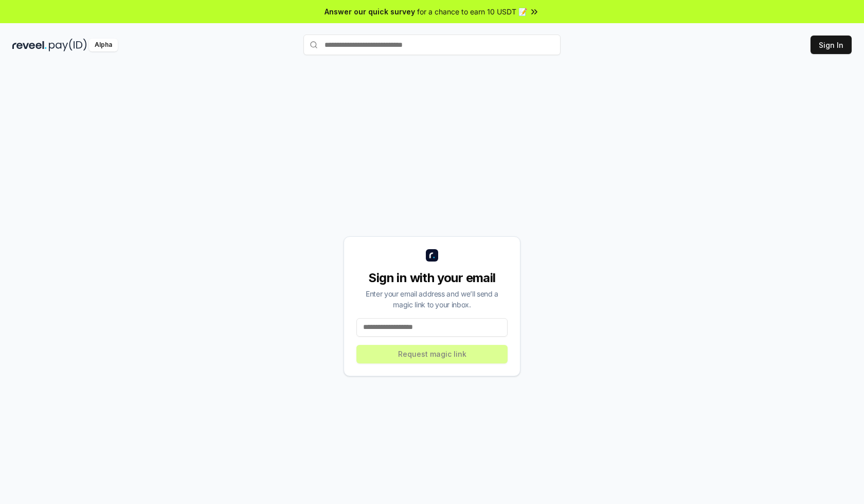  What do you see at coordinates (68, 45) in the screenshot?
I see `img: pay_id` at bounding box center [68, 45].